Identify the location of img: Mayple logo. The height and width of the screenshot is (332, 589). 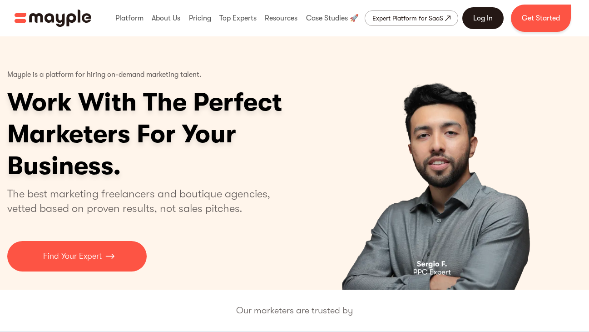
(53, 18).